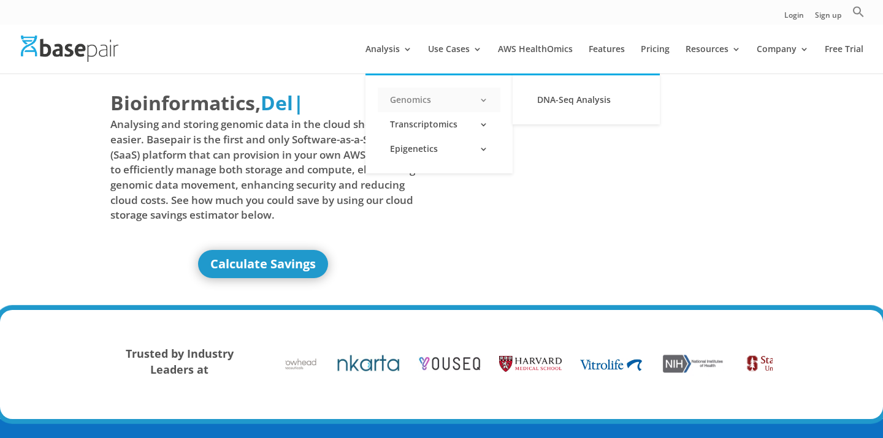 The image size is (883, 438). Describe the element at coordinates (180, 362) in the screenshot. I see `strong: Trusted by Industry Leaders at` at that location.